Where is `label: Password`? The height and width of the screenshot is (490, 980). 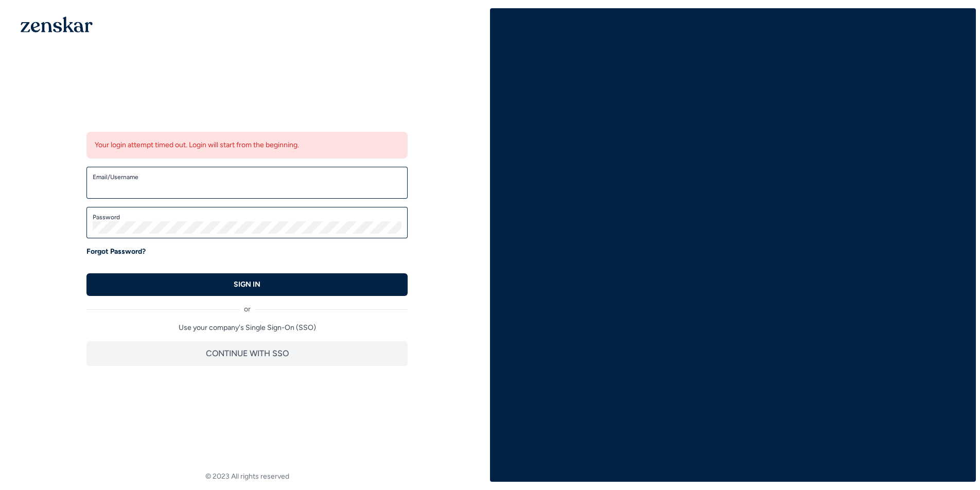 label: Password is located at coordinates (247, 217).